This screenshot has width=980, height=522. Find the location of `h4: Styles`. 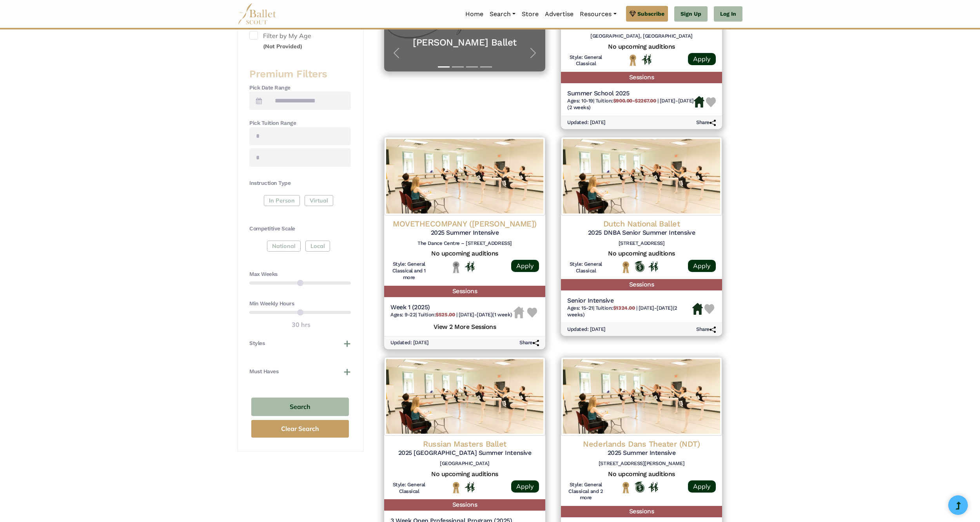

h4: Styles is located at coordinates (257, 343).